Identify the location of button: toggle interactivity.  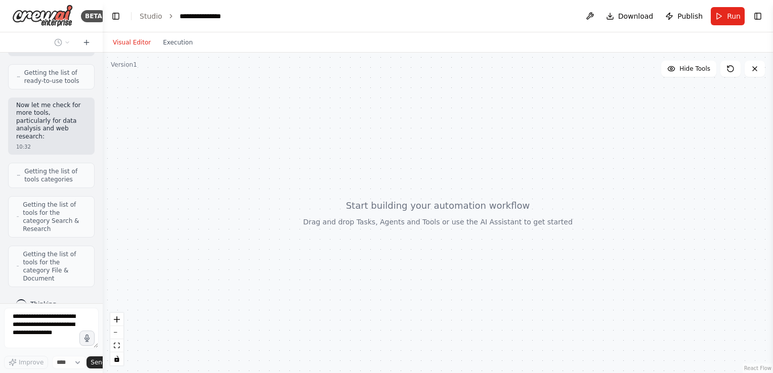
(117, 359).